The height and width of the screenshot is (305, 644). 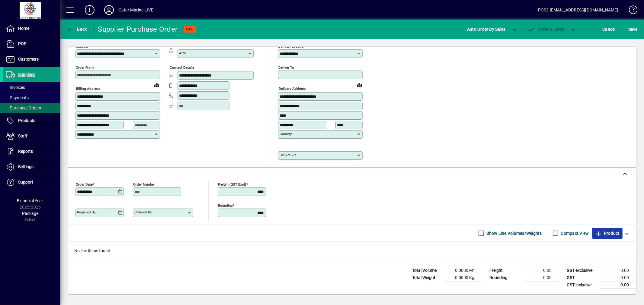 What do you see at coordinates (504, 270) in the screenshot?
I see `td: Freight` at bounding box center [504, 270].